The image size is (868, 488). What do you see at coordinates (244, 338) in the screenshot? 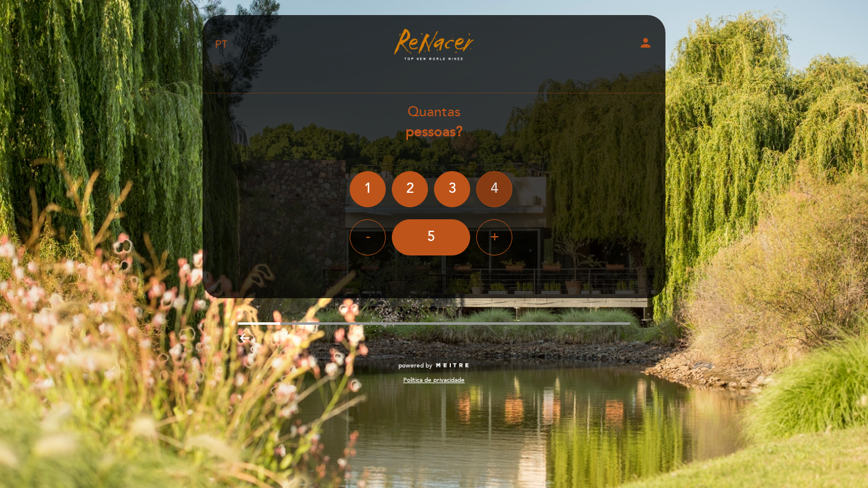
I see `i: arrow_backward` at bounding box center [244, 338].